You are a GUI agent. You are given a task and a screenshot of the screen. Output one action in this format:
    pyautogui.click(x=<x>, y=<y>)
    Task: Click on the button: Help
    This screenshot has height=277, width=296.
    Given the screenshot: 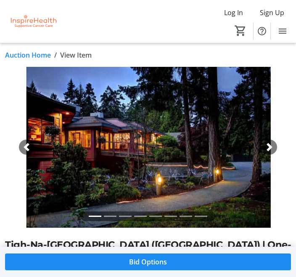 What is the action you would take?
    pyautogui.click(x=262, y=31)
    